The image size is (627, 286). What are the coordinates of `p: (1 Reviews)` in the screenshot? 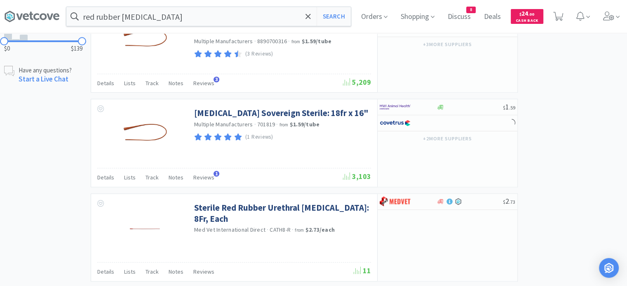 It's located at (259, 137).